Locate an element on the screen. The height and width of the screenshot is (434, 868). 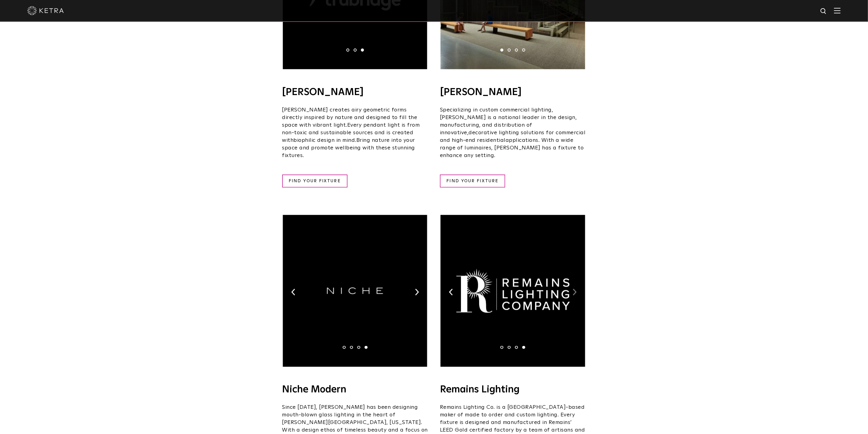
img: ketra-logo-2019-white is located at coordinates (45, 11).